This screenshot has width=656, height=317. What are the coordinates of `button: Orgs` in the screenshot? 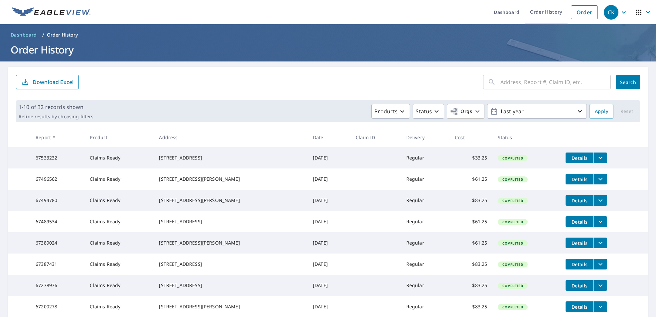 It's located at (466, 111).